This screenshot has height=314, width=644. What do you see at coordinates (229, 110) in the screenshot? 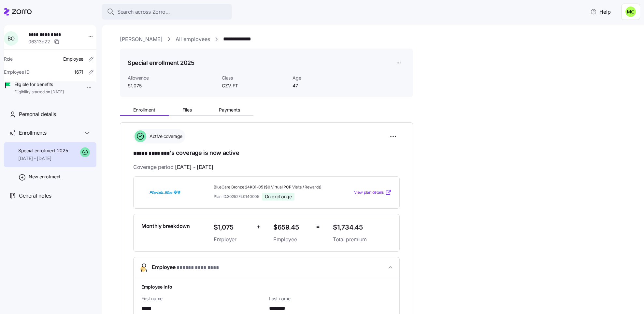
I see `span: Payments` at bounding box center [229, 110].